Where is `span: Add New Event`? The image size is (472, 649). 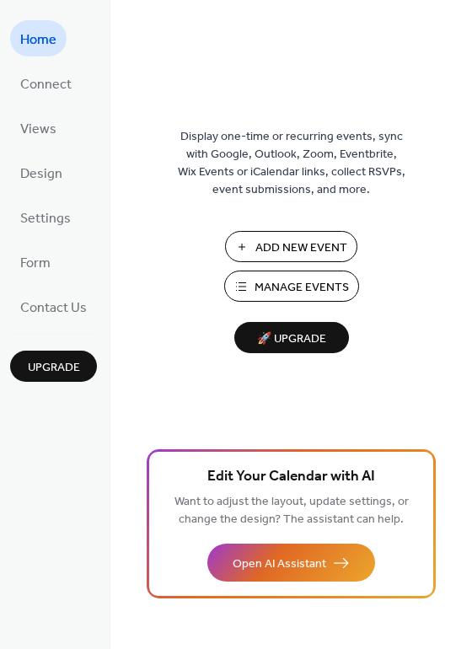
span: Add New Event is located at coordinates (301, 248).